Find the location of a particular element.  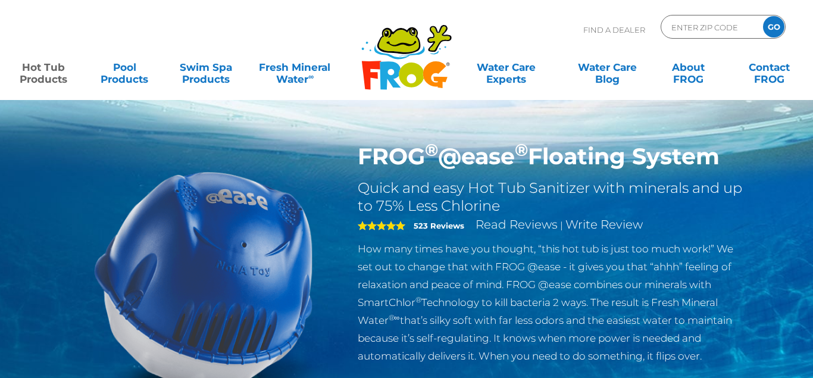

a: Swim SpaProducts is located at coordinates (206, 67).